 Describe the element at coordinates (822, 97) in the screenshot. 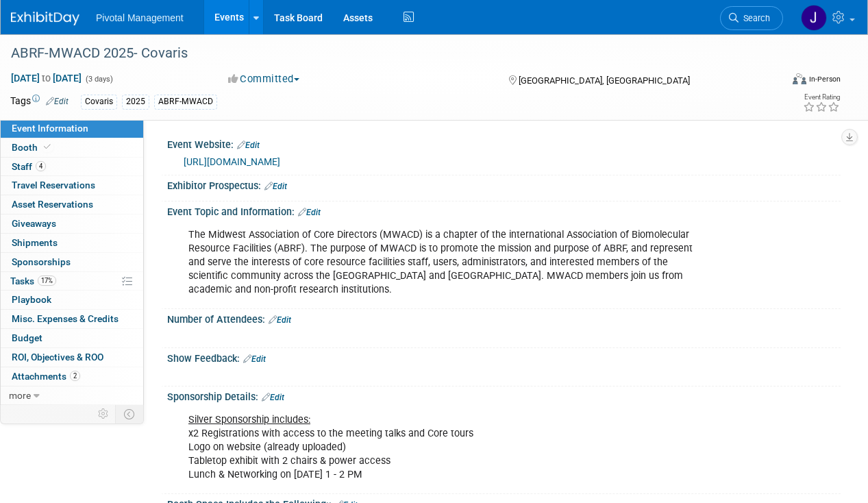

I see `div: Event Rating` at that location.